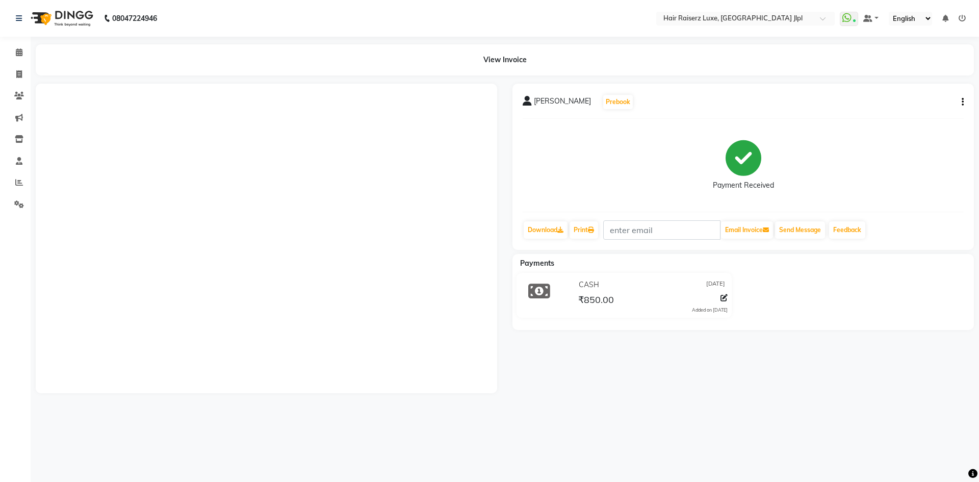  I want to click on a: Download, so click(546, 230).